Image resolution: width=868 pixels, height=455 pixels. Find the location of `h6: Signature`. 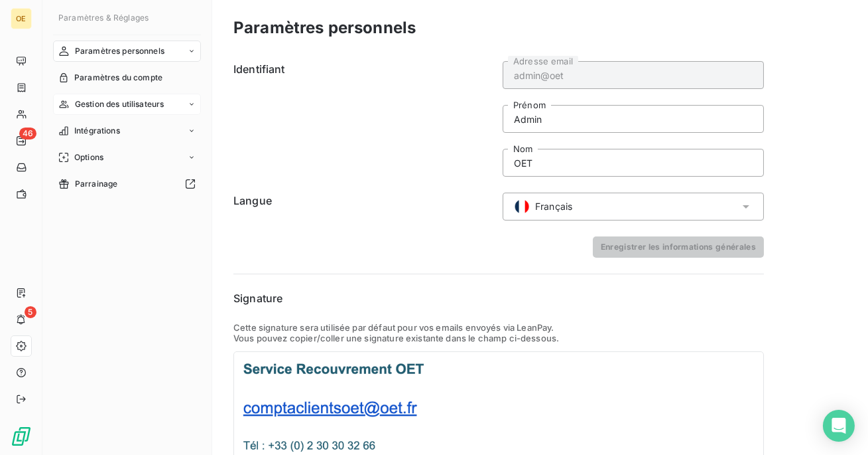

h6: Signature is located at coordinates (499, 298).